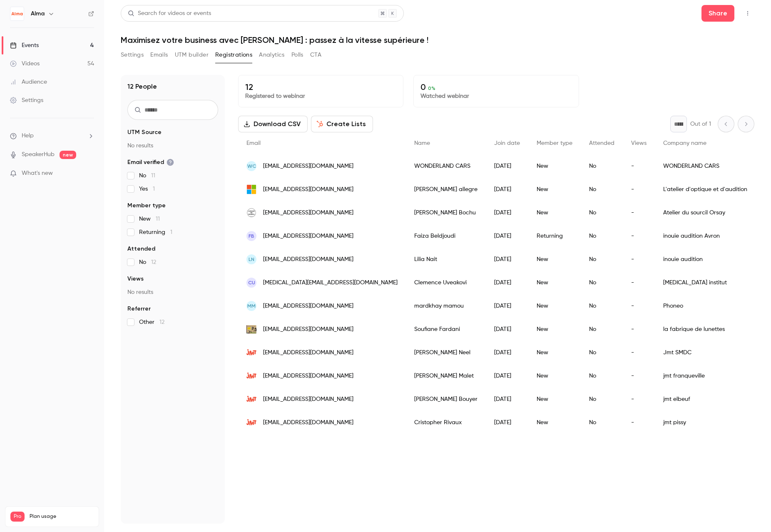 This screenshot has height=532, width=771. What do you see at coordinates (144, 132) in the screenshot?
I see `span: UTM Source` at bounding box center [144, 132].